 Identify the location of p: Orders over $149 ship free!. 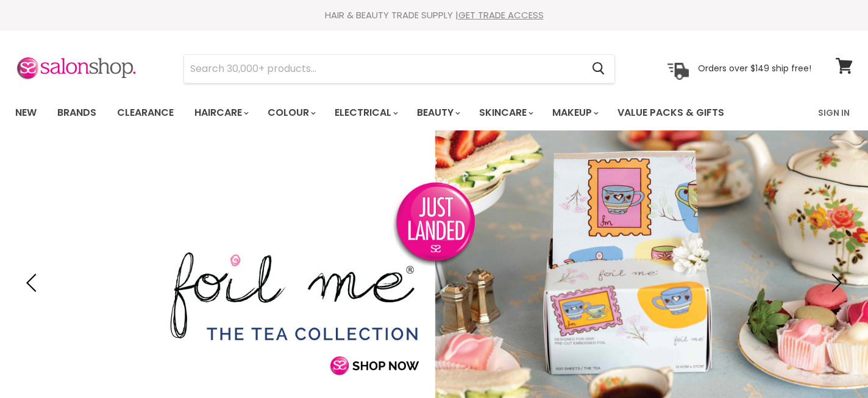
(755, 68).